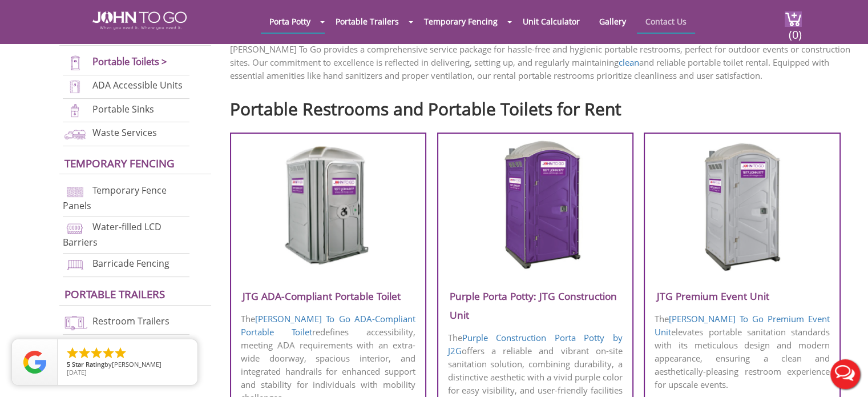 The image size is (868, 397). Describe the element at coordinates (535, 344) in the screenshot. I see `a: Purple Construction Porta Potty by J2G` at that location.